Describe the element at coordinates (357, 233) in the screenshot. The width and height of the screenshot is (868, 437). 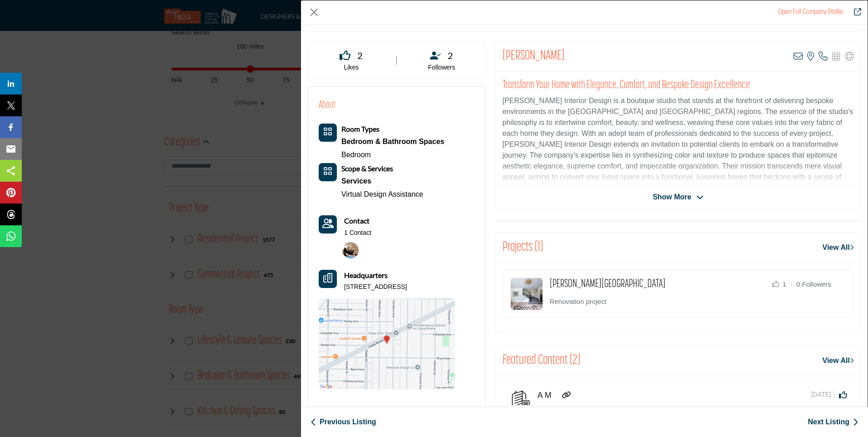
I see `a: 1 Contact` at that location.